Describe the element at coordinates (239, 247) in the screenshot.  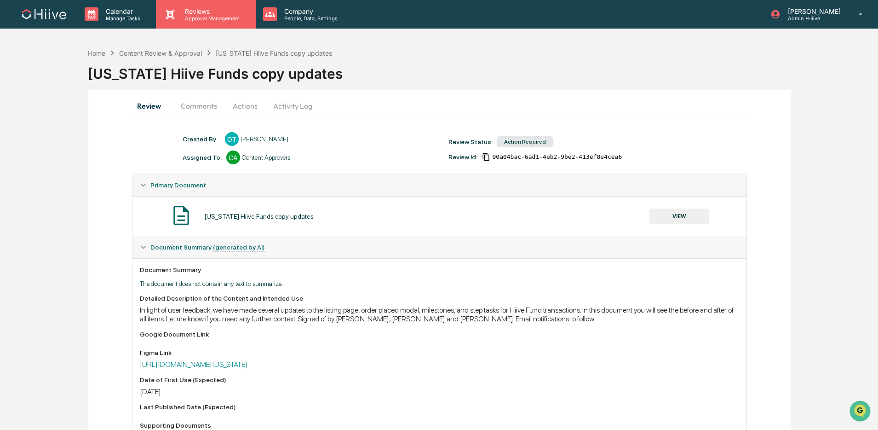
I see `u: (generated by AI)` at that location.